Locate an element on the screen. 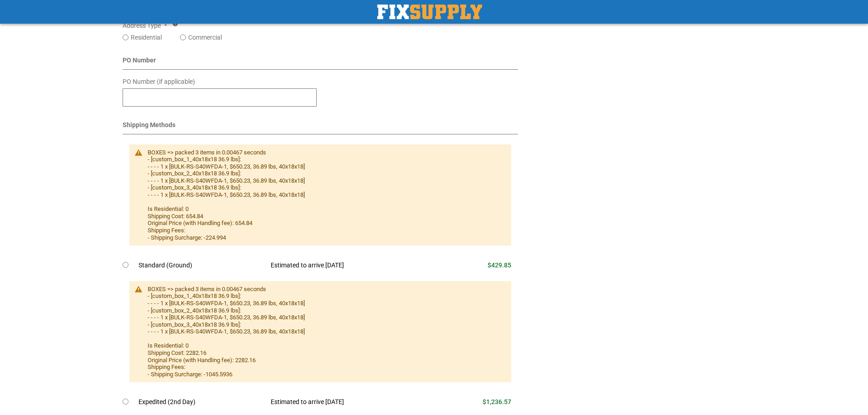 The width and height of the screenshot is (868, 415). td: Standard (Ground) is located at coordinates (201, 266).